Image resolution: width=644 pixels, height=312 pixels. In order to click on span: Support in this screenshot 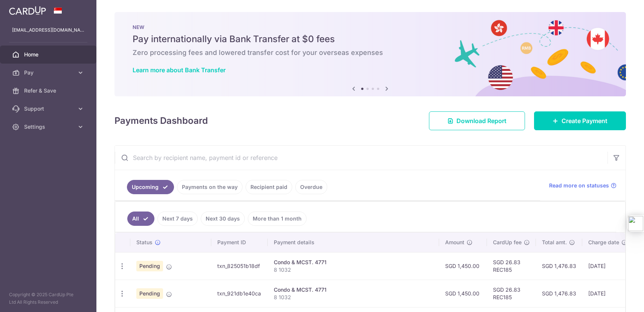, I will do `click(49, 109)`.